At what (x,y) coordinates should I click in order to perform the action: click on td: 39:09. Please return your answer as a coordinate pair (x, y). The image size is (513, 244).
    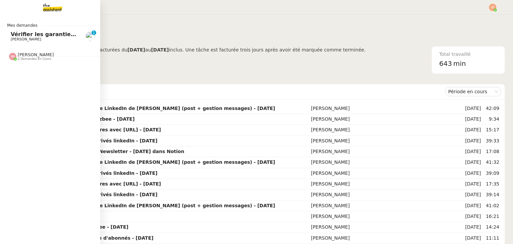
    Looking at the image, I should click on (492, 173).